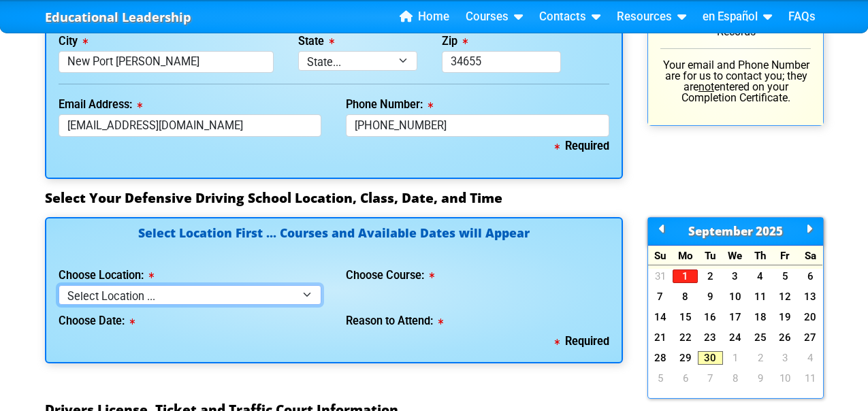  What do you see at coordinates (390, 276) in the screenshot?
I see `label: Choose Course:` at bounding box center [390, 276].